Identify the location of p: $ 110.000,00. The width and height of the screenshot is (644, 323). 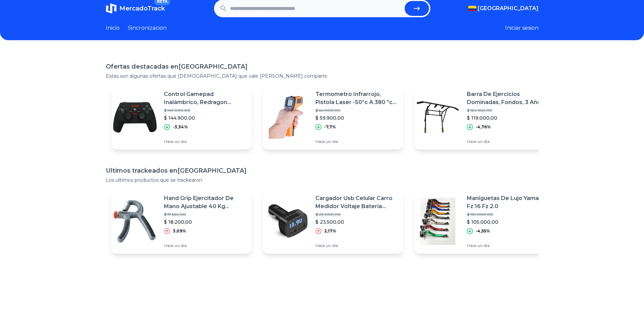
(508, 214).